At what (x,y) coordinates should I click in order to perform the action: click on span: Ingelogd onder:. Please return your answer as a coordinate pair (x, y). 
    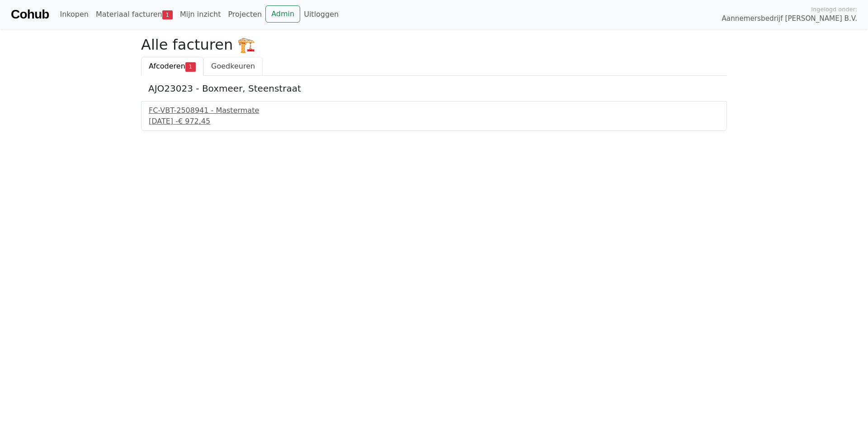
    Looking at the image, I should click on (834, 9).